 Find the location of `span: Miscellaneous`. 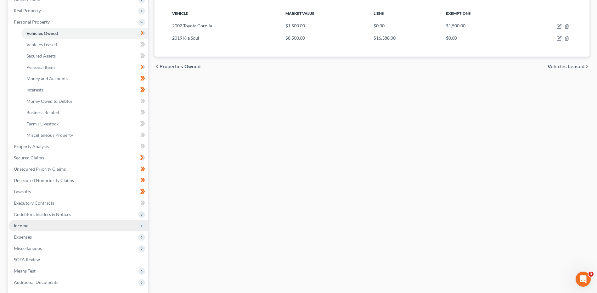

span: Miscellaneous is located at coordinates (28, 248).